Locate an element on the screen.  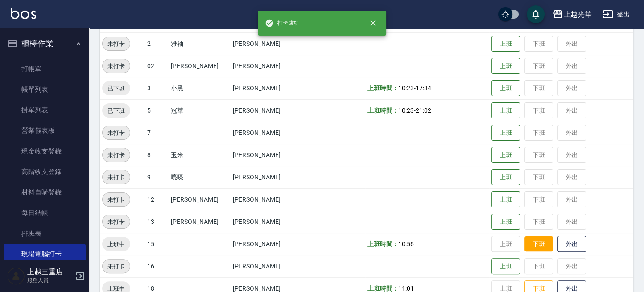
a: 材料自購登錄 is located at coordinates (45, 192).